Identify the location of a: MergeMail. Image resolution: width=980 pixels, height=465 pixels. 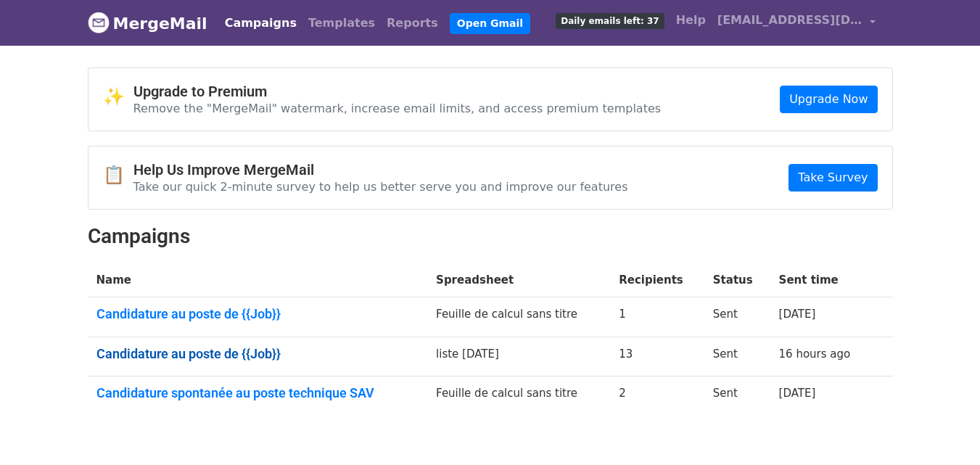
(148, 23).